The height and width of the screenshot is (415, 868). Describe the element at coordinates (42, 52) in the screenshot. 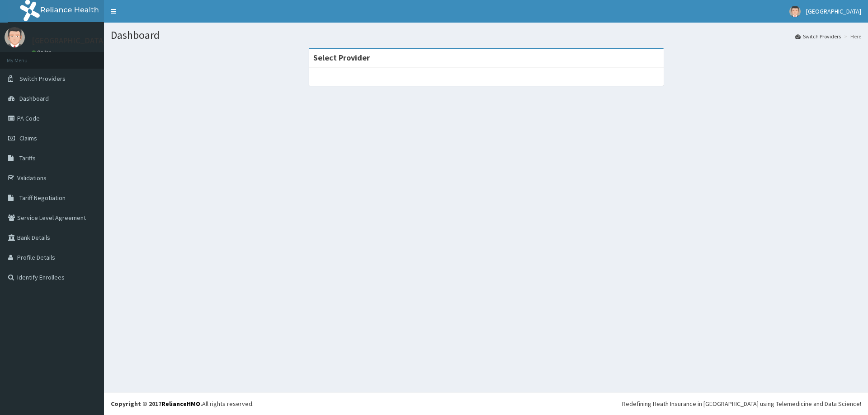

I see `a: Online` at that location.